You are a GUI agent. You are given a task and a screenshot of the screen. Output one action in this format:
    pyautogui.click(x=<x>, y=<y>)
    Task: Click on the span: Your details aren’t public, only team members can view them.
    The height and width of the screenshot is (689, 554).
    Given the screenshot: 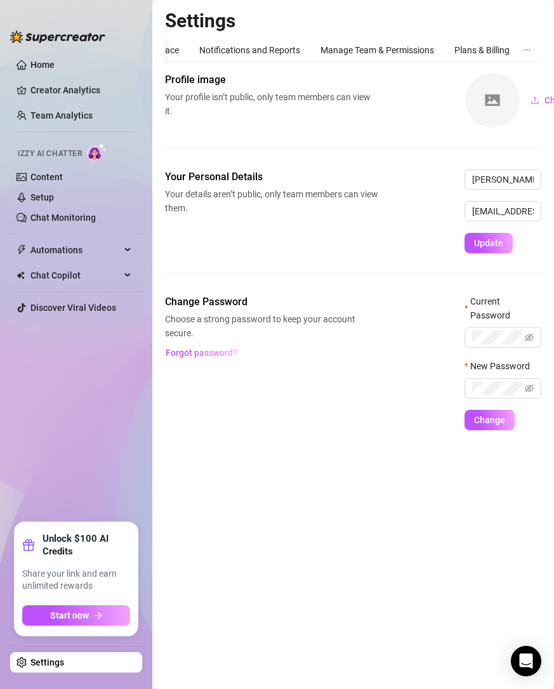 What is the action you would take?
    pyautogui.click(x=272, y=201)
    